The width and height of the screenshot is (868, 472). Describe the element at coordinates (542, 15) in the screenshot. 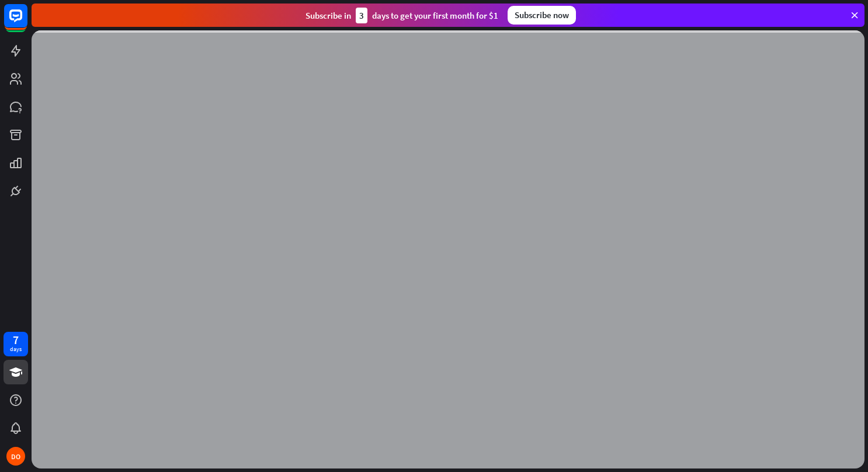

I see `div: Subscribe now` at that location.